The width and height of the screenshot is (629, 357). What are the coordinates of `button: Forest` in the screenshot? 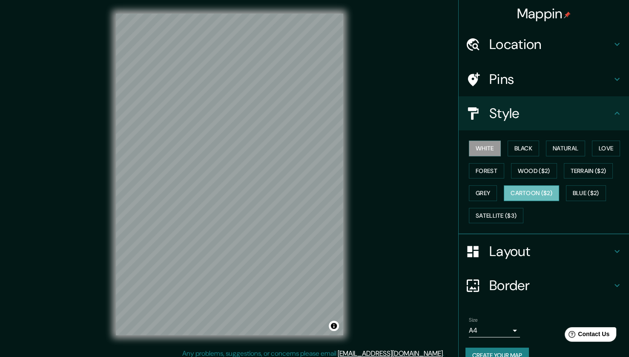 It's located at (486, 171).